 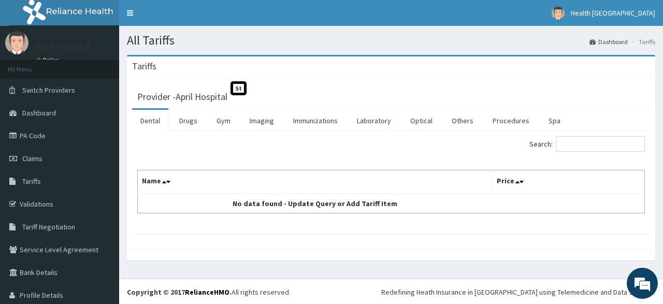 What do you see at coordinates (144, 66) in the screenshot?
I see `h3: Tariffs` at bounding box center [144, 66].